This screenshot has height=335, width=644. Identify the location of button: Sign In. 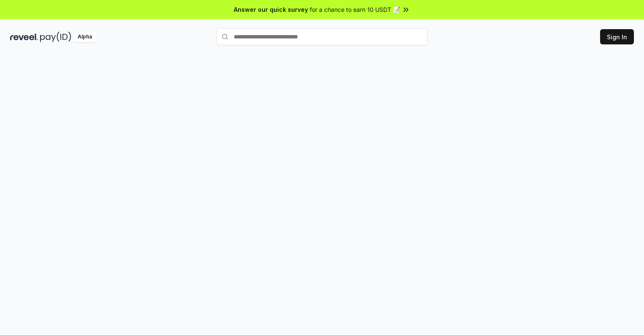
(617, 37).